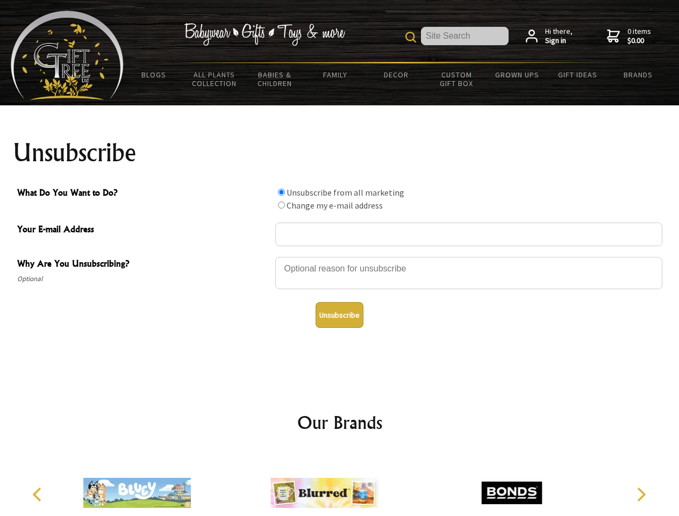 The image size is (679, 516). I want to click on span: Hi there,, so click(559, 36).